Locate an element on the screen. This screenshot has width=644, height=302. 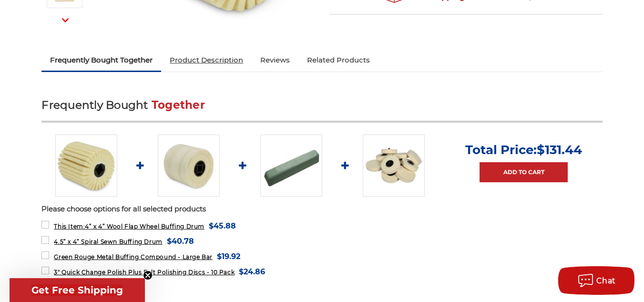
span: Chat is located at coordinates (606, 281).